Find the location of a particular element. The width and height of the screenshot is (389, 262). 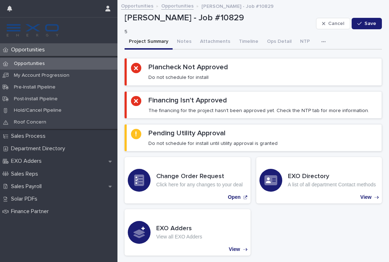

h3: EXO Adders is located at coordinates (179, 228).